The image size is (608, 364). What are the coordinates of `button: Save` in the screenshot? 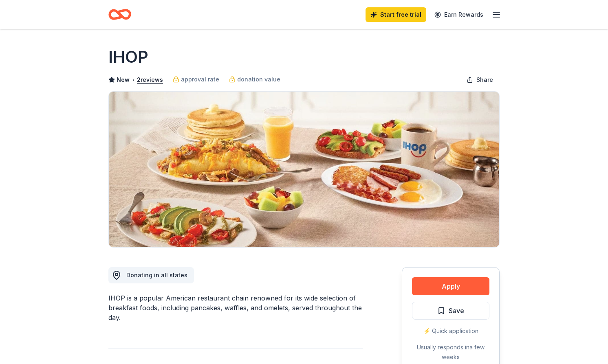 It's located at (451, 311).